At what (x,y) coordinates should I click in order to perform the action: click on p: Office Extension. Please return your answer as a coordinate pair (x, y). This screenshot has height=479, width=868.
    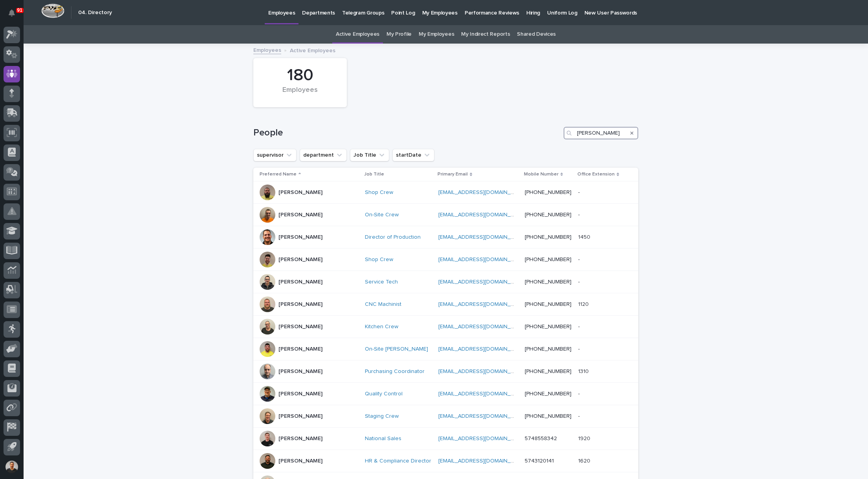
    Looking at the image, I should click on (596, 174).